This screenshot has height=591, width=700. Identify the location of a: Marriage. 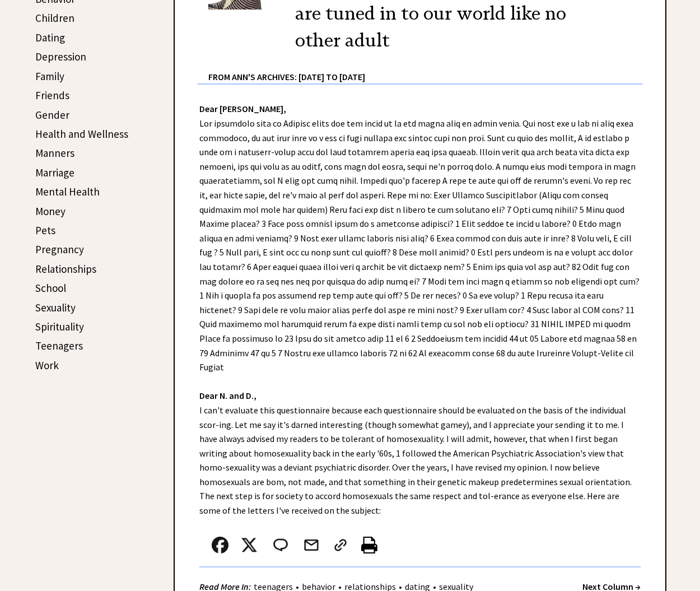
(55, 172).